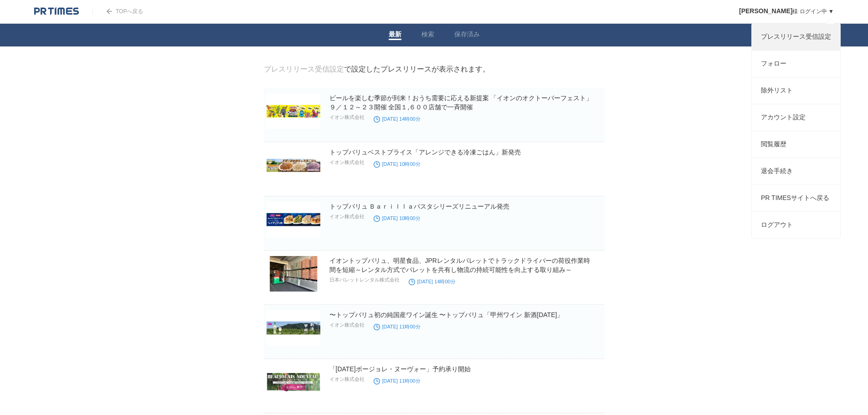  Describe the element at coordinates (796, 64) in the screenshot. I see `a: フォロー` at that location.